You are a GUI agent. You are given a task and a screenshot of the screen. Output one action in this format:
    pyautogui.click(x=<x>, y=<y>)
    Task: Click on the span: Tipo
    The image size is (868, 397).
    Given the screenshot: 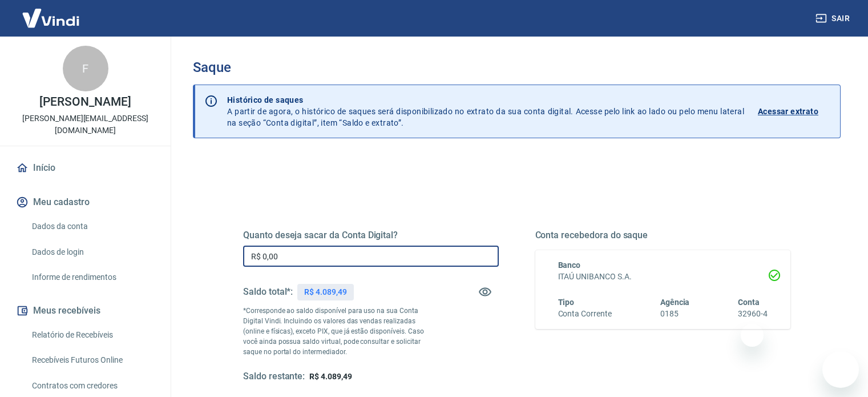 What is the action you would take?
    pyautogui.click(x=567, y=302)
    